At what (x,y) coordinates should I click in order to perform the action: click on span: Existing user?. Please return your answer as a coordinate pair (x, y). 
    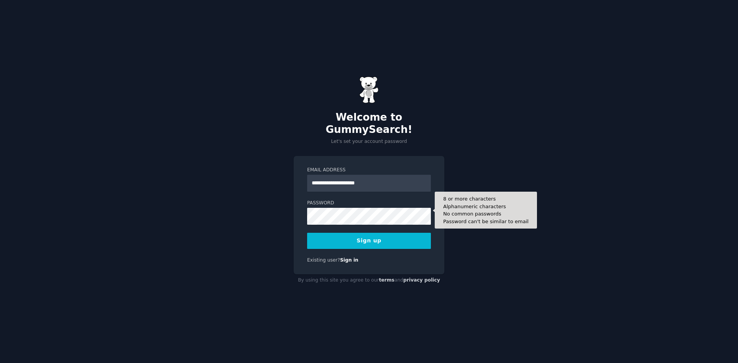
    Looking at the image, I should click on (324, 260).